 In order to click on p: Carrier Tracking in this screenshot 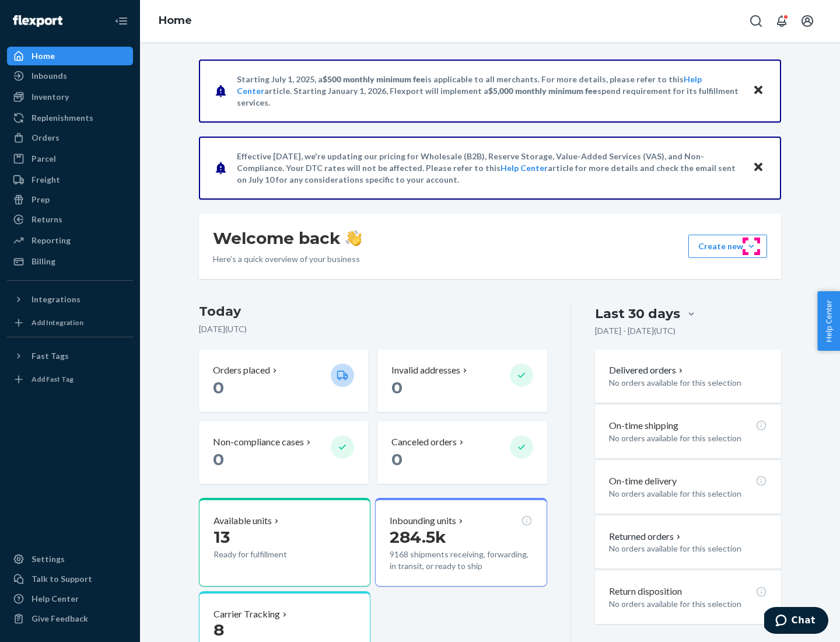, I will do `click(247, 614)`.